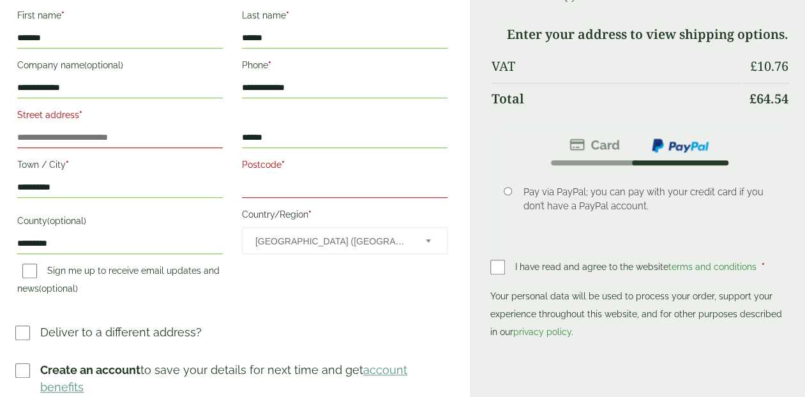  What do you see at coordinates (770, 66) in the screenshot?
I see `bdi: 10.76` at bounding box center [770, 66].